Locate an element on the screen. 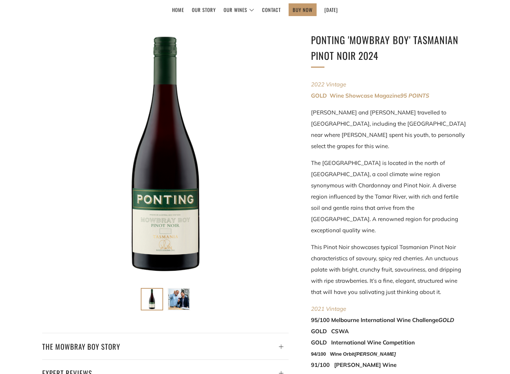  img: Load image into Gallery viewer, Ben Riggs Ponting Wines is located at coordinates (179, 299).